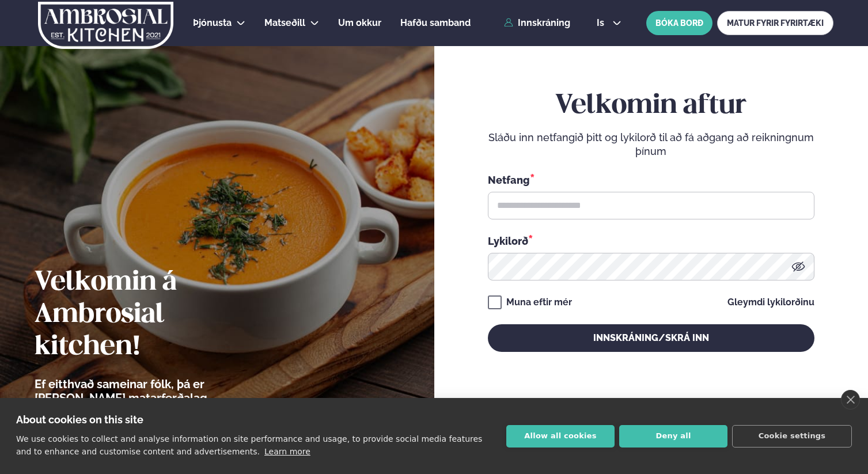 The width and height of the screenshot is (868, 474). What do you see at coordinates (436, 22) in the screenshot?
I see `span: Hafðu samband` at bounding box center [436, 22].